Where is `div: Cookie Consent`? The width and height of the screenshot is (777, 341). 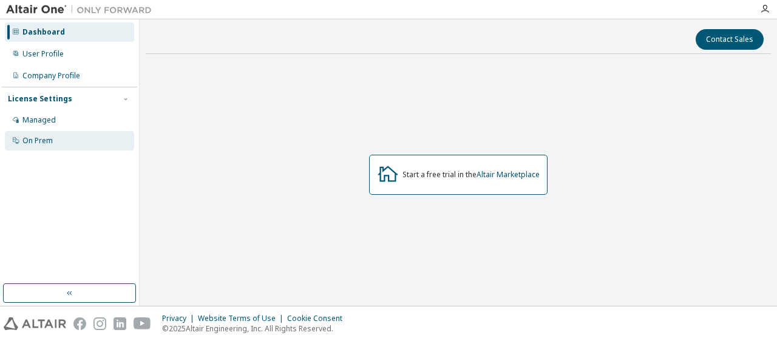 div: Cookie Consent is located at coordinates (318, 319).